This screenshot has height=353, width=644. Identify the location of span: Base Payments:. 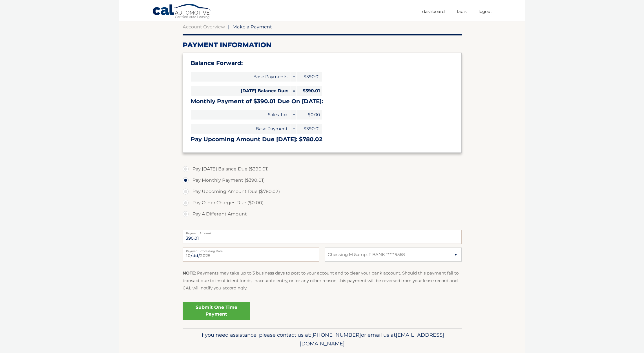
(240, 77).